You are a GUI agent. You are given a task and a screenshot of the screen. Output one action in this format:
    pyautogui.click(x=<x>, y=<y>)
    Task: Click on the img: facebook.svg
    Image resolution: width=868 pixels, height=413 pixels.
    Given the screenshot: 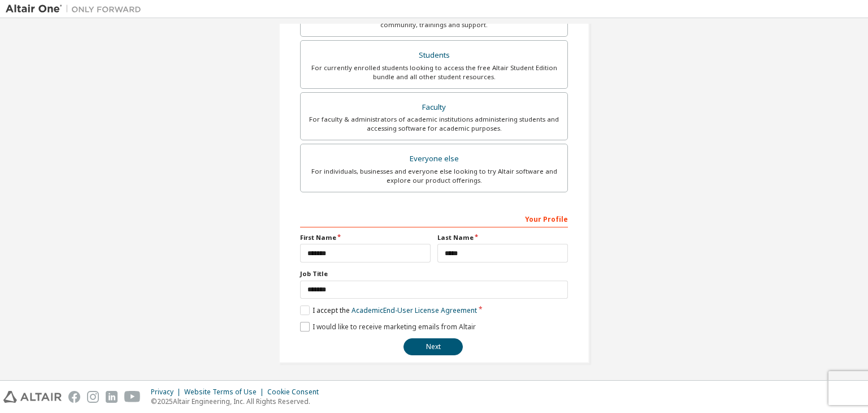 What is the action you would take?
    pyautogui.click(x=74, y=397)
    